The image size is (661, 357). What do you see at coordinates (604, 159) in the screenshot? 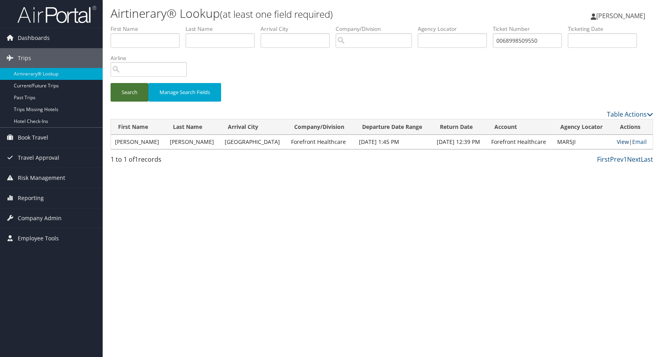
I see `a: First` at bounding box center [604, 159].